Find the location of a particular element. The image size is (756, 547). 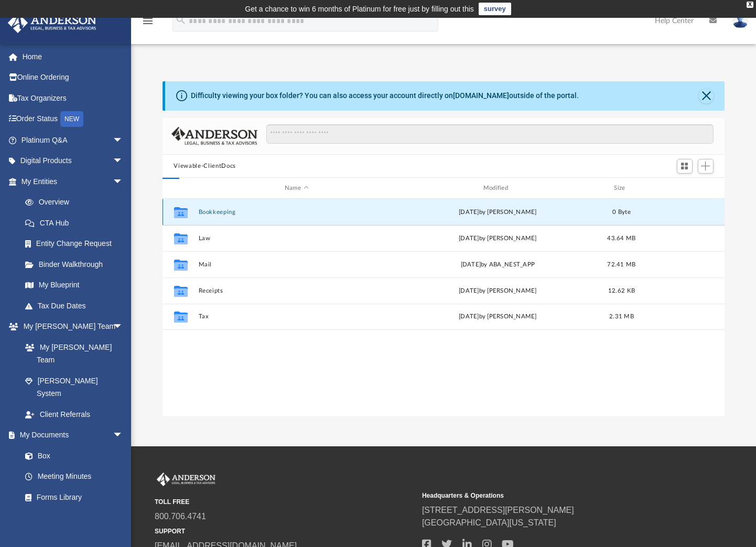

input: Search files and folders is located at coordinates (489, 134).